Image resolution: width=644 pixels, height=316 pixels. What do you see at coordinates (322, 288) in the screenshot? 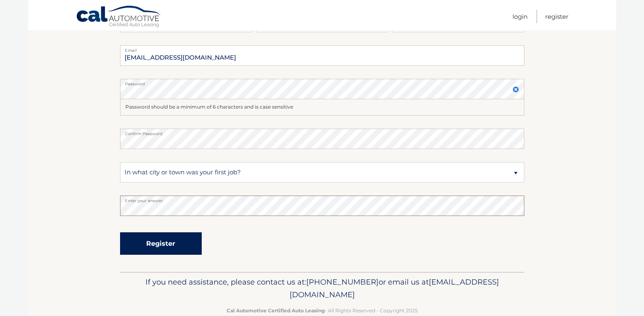
I see `p: If you need assistance, please contact us at: or email us at` at bounding box center [322, 288].